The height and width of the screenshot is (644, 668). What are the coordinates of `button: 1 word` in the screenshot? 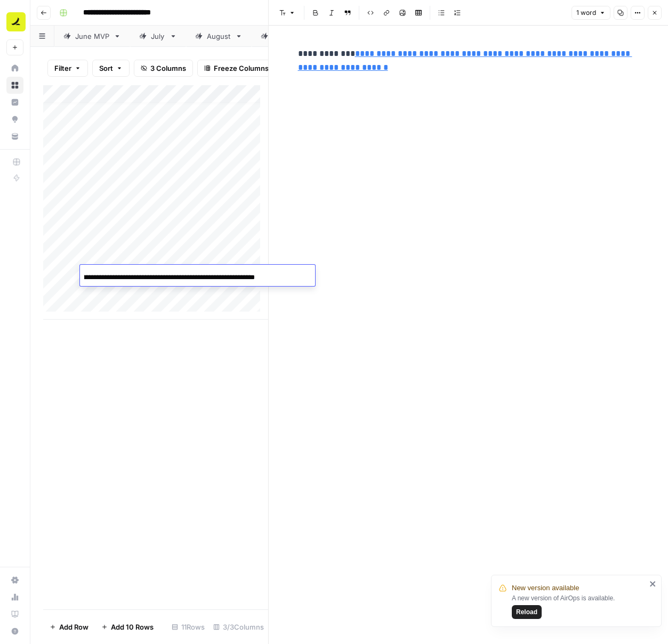 It's located at (591, 13).